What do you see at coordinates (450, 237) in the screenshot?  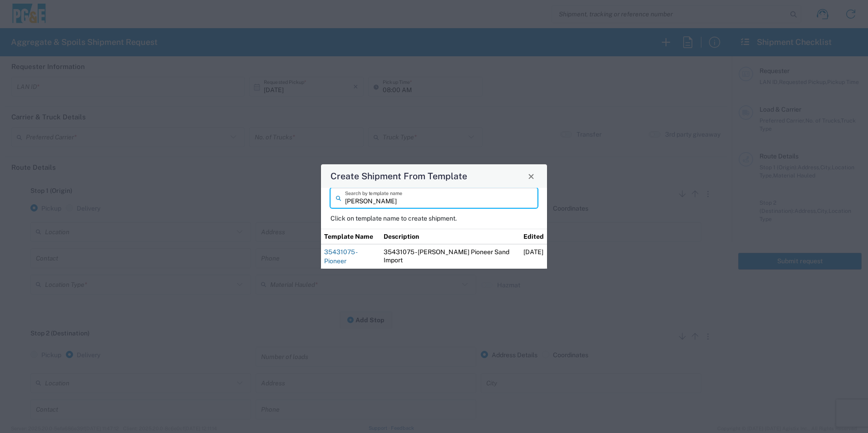 I see `th: Description` at bounding box center [450, 237].